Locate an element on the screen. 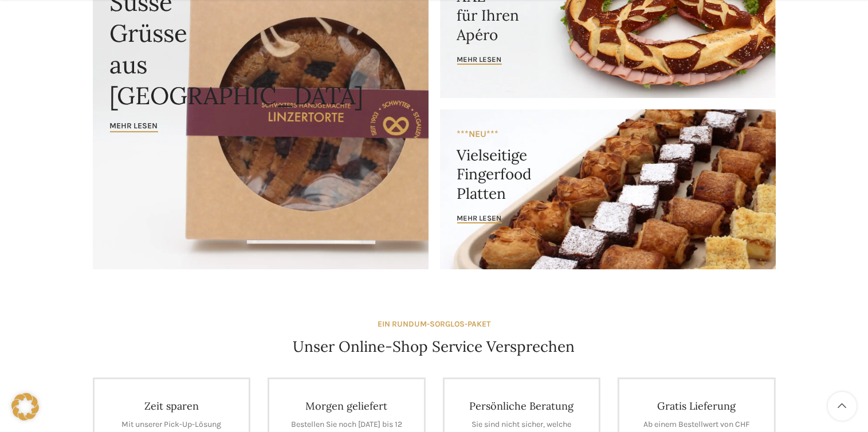  span: mehr lesen is located at coordinates (480, 218).